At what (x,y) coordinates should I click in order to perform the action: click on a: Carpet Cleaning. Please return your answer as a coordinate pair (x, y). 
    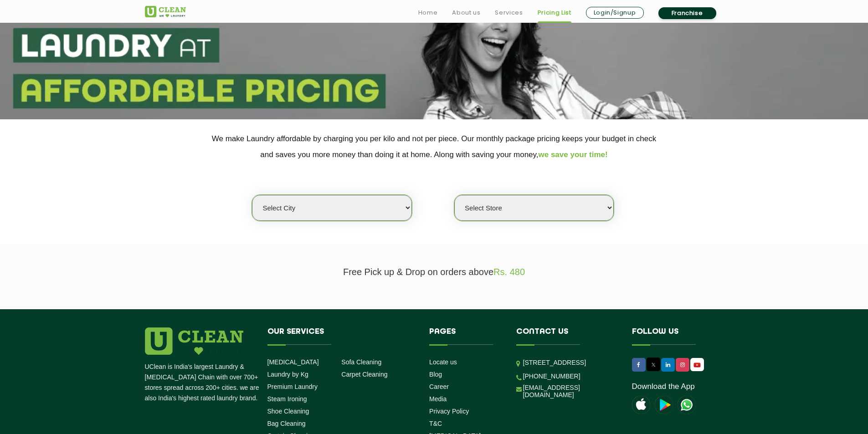
    Looking at the image, I should click on (364, 374).